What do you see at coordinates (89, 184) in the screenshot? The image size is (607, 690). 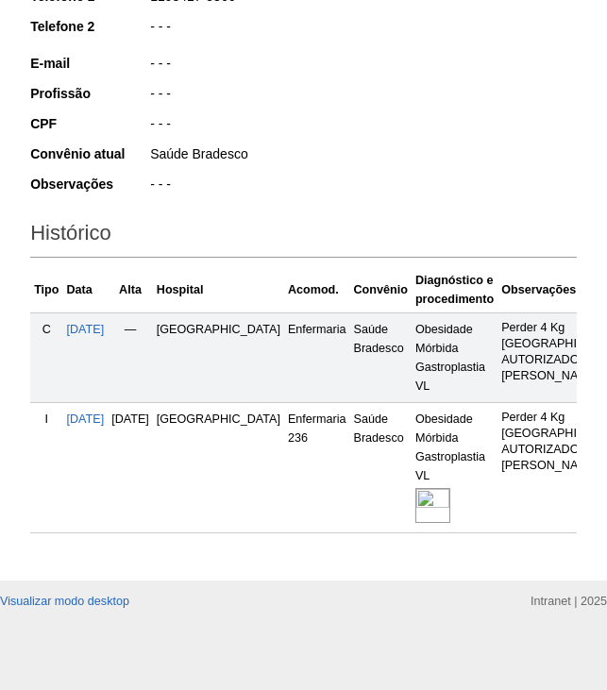 I see `div: Observações` at bounding box center [89, 184].